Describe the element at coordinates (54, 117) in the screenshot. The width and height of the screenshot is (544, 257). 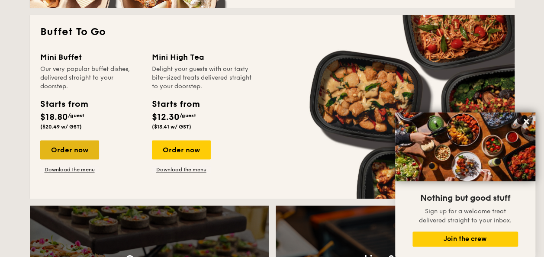
I see `span: $18.80` at that location.